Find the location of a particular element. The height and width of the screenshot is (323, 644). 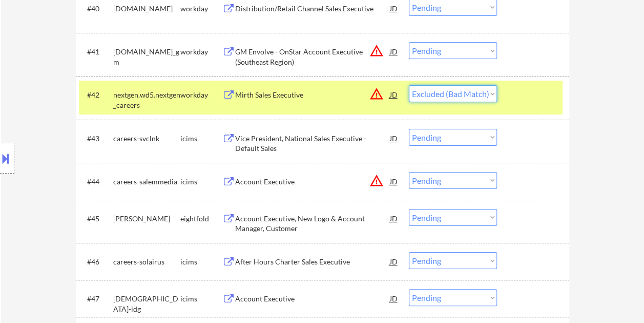

div: careers-solairus is located at coordinates (147, 262).